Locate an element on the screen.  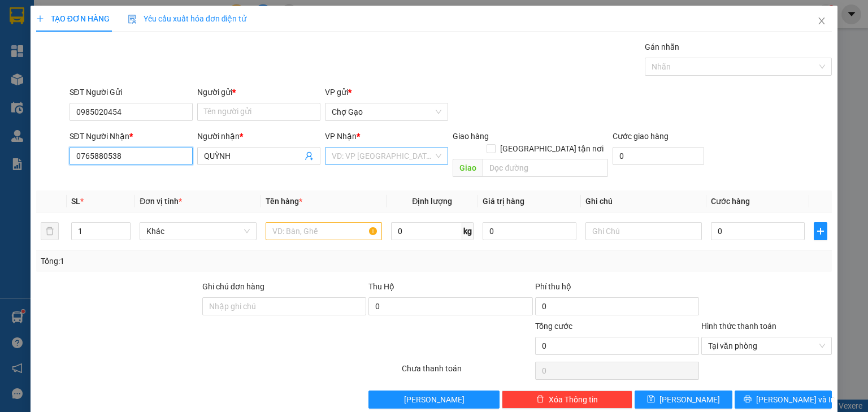
span: kg is located at coordinates (468, 231).